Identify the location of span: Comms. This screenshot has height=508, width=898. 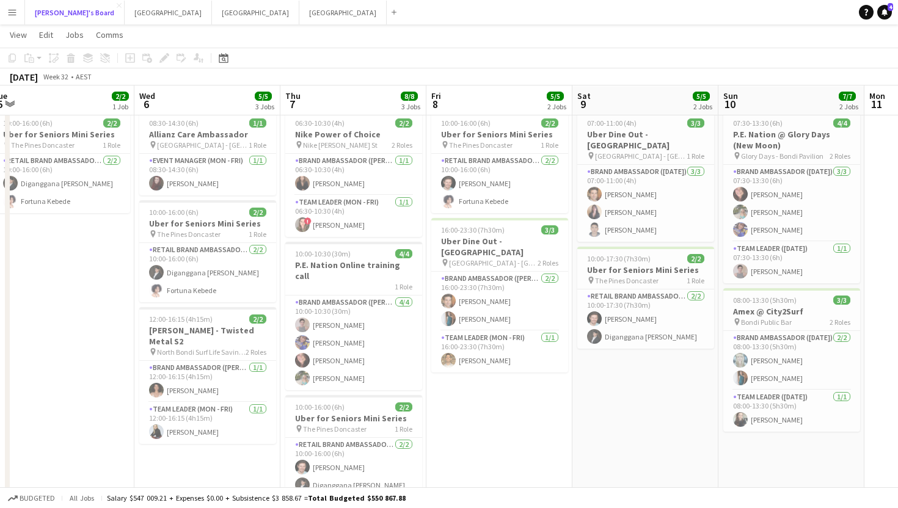
(109, 35).